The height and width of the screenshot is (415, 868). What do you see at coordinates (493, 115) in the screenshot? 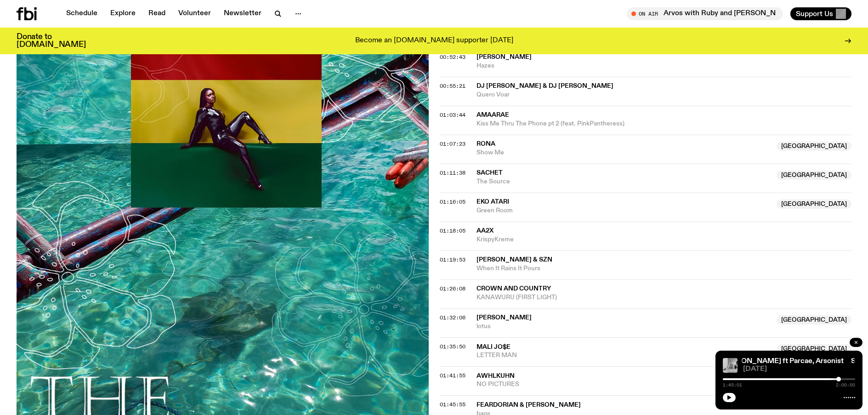
I see `span: Amaarae` at bounding box center [493, 115].